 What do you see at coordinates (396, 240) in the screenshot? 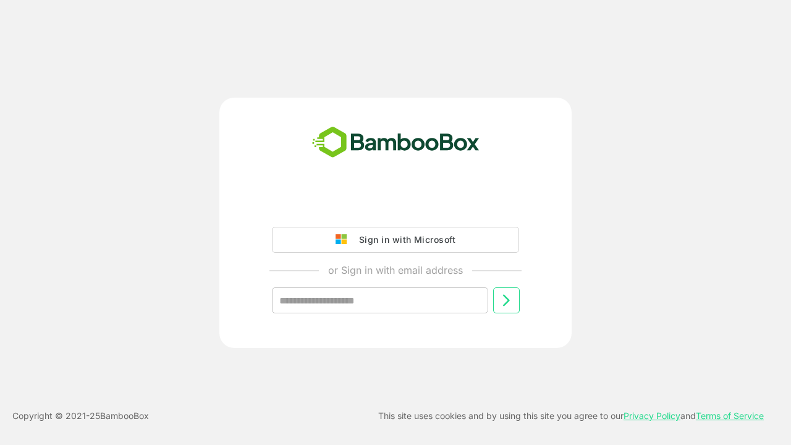
I see `button: Sign in with Microsoft` at bounding box center [396, 240].